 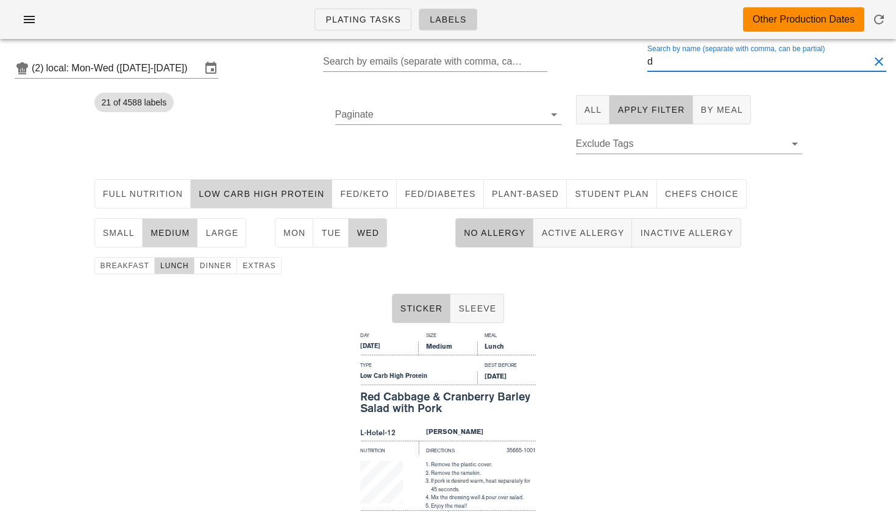 I want to click on a: Plating Tasks, so click(x=363, y=19).